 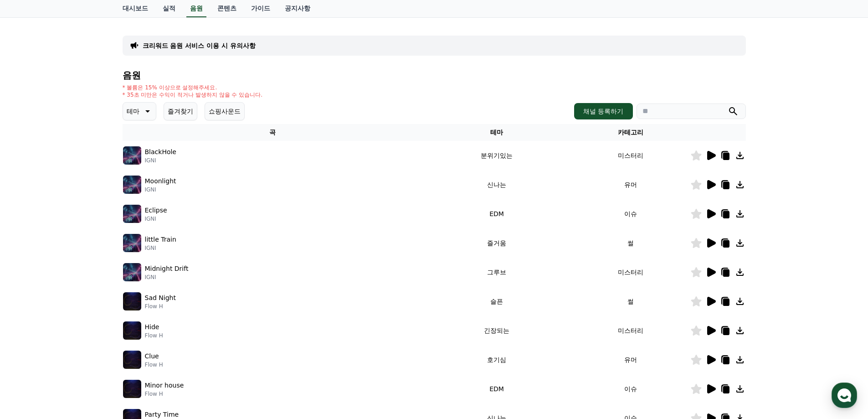 What do you see at coordinates (272, 132) in the screenshot?
I see `th: 곡` at bounding box center [272, 132].